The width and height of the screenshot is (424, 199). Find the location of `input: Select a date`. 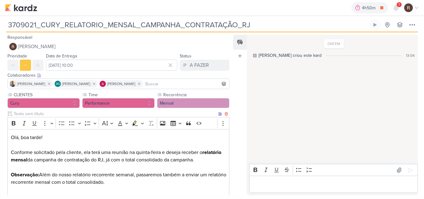

input: Select a date is located at coordinates (111, 65).